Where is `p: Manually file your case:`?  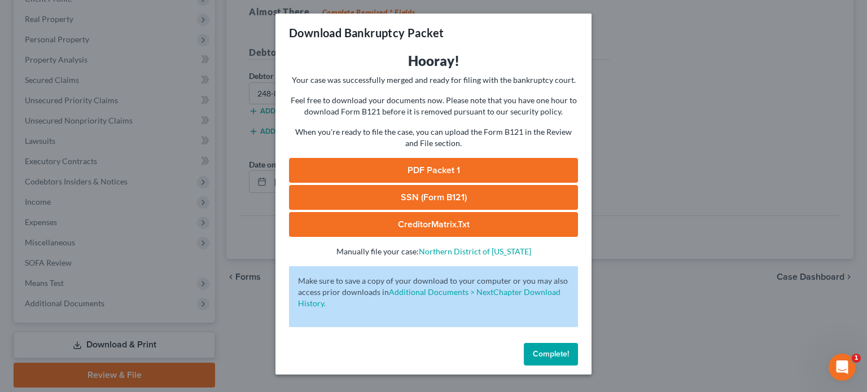 p: Manually file your case: is located at coordinates (433, 252).